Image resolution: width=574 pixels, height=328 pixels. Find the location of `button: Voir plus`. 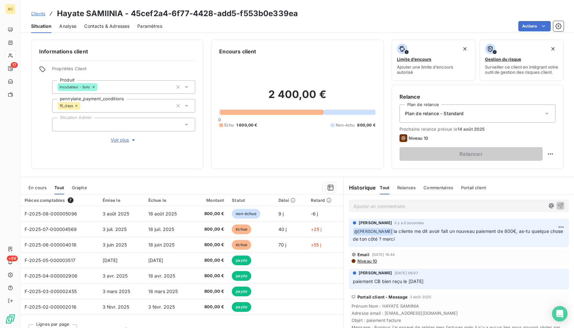

button: Voir plus is located at coordinates (124, 140).